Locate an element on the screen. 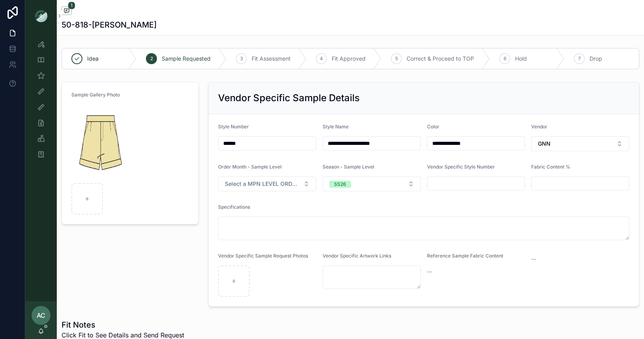  img: Screenshot-2025-09-08-at-9.26.57-AM.png is located at coordinates (99, 142).